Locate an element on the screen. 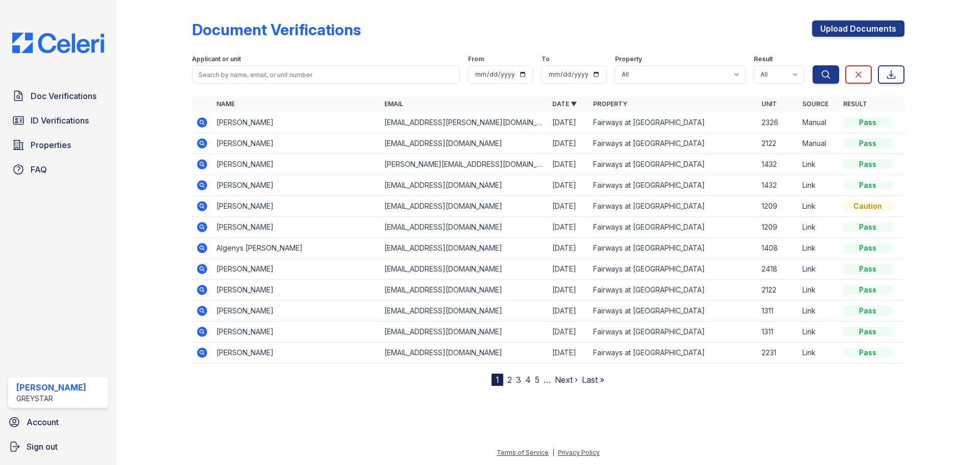 This screenshot has width=980, height=465. a: Email is located at coordinates (394, 104).